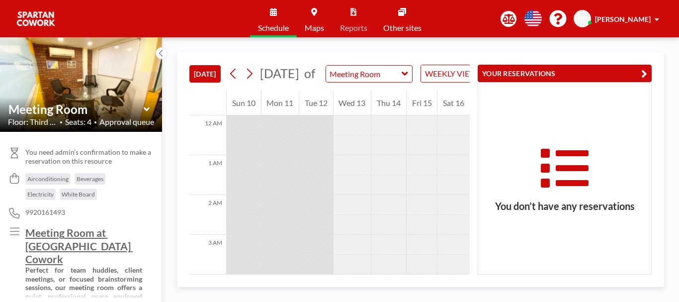 The image size is (679, 302). What do you see at coordinates (353, 28) in the screenshot?
I see `span: Reports` at bounding box center [353, 28].